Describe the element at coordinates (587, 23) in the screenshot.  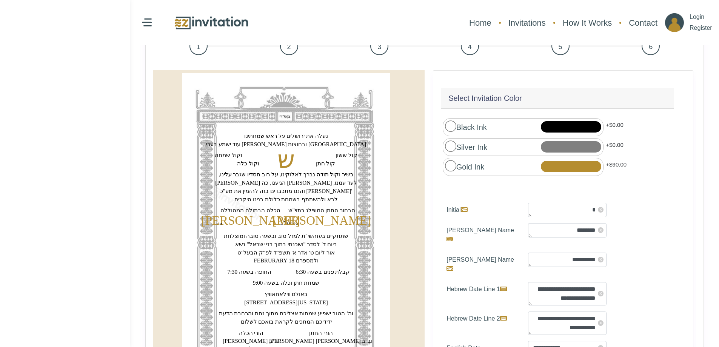
I see `a: How It Works` at that location.